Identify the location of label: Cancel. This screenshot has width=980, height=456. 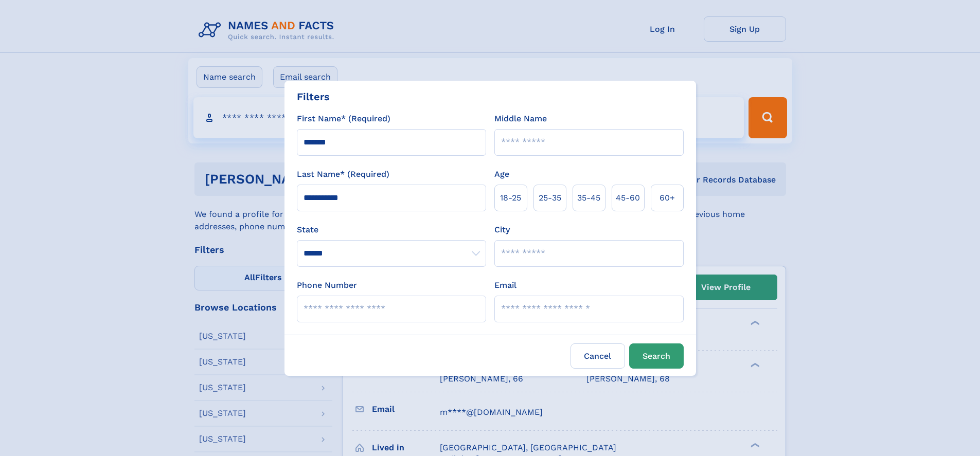
(597, 355).